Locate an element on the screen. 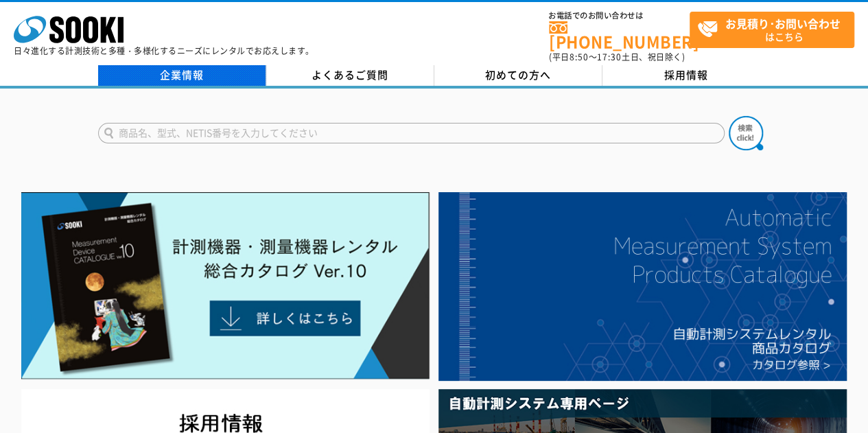 The image size is (868, 433). a: 初めての方へ is located at coordinates (518, 75).